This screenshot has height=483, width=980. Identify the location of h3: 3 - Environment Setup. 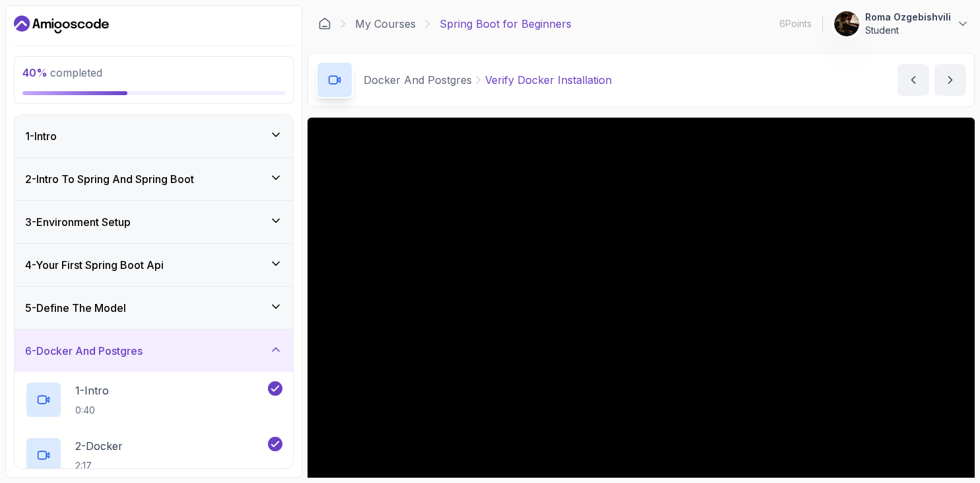
(78, 222).